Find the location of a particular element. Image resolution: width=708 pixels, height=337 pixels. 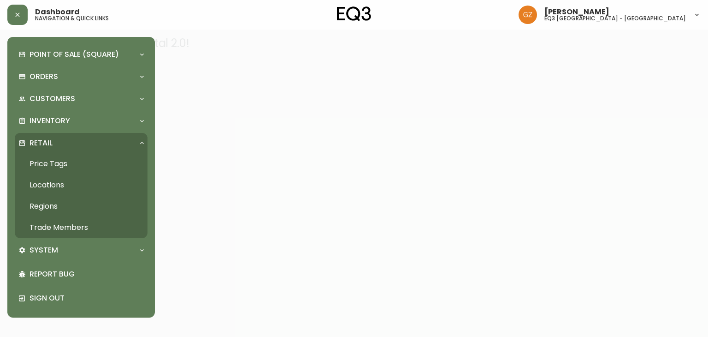

p: Report Bug is located at coordinates (87, 274).